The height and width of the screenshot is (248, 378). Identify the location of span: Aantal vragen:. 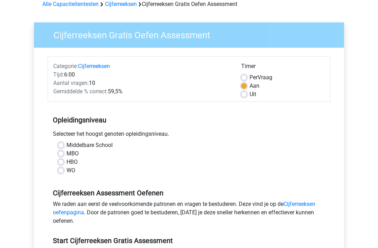
(71, 83).